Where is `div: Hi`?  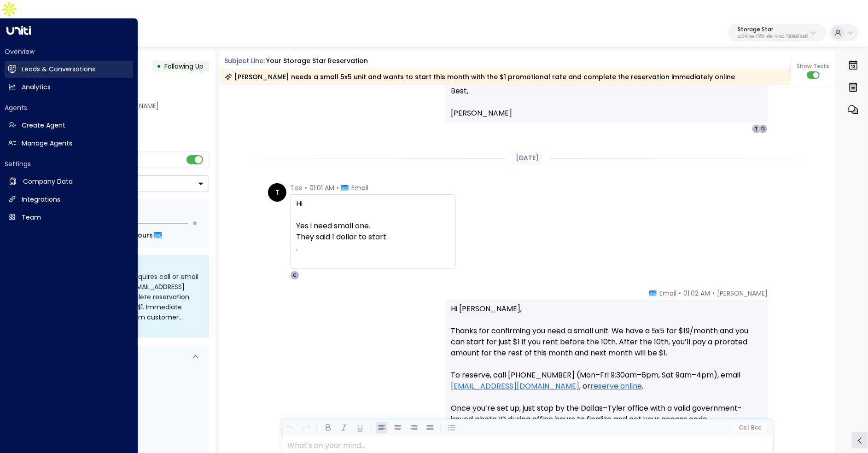
div: Hi is located at coordinates (373, 226).